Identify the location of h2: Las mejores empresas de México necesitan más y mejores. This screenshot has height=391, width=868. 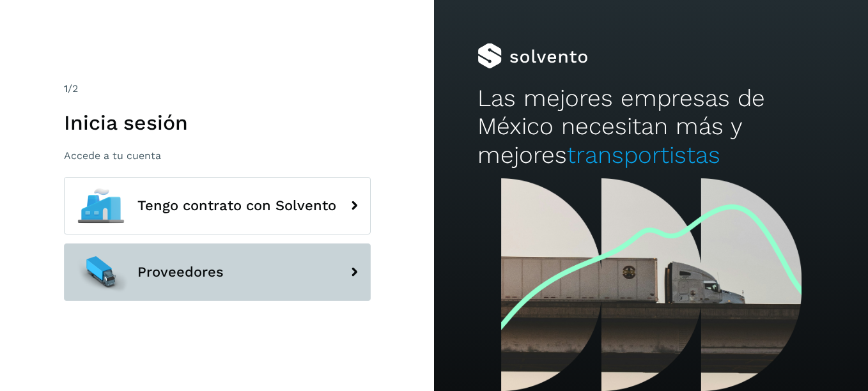
(651, 127).